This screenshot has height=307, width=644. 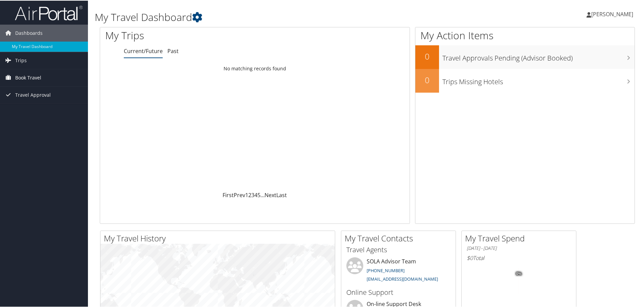 What do you see at coordinates (29, 33) in the screenshot?
I see `span: Dashboards` at bounding box center [29, 33].